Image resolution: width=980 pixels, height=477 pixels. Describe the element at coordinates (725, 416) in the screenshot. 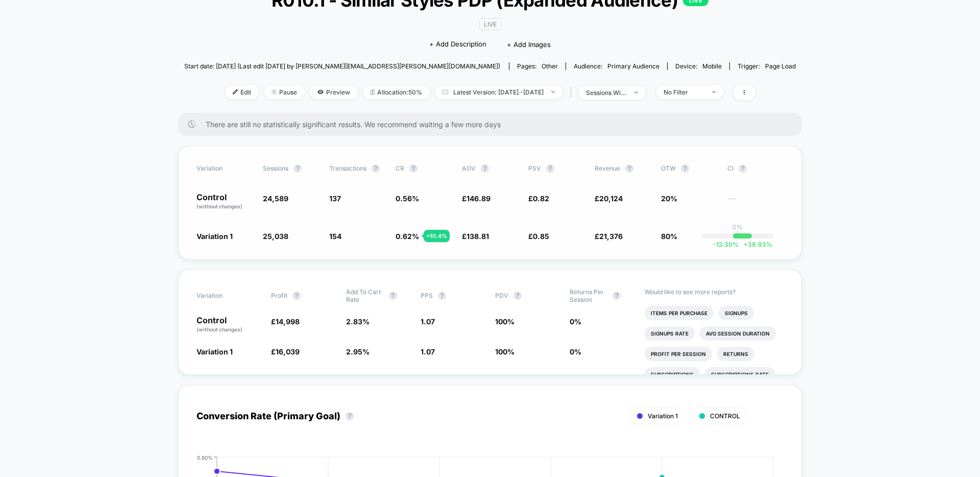

I see `span: CONTROL` at that location.